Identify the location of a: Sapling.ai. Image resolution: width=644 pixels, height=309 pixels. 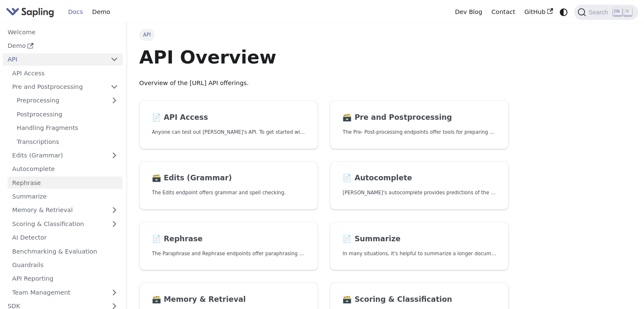
(31, 12).